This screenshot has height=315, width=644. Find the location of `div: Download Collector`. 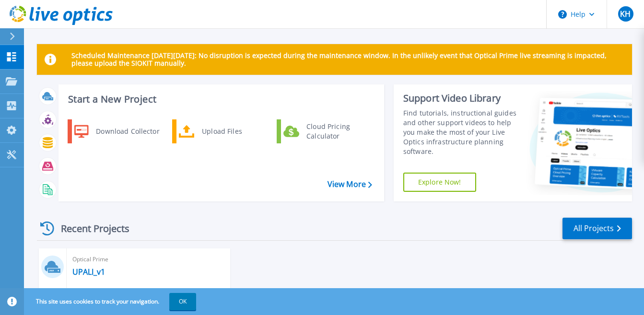

div: Download Collector is located at coordinates (127, 131).